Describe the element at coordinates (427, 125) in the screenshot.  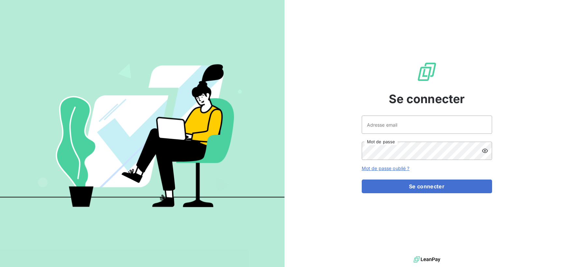
I see `input: placeholder` at that location.